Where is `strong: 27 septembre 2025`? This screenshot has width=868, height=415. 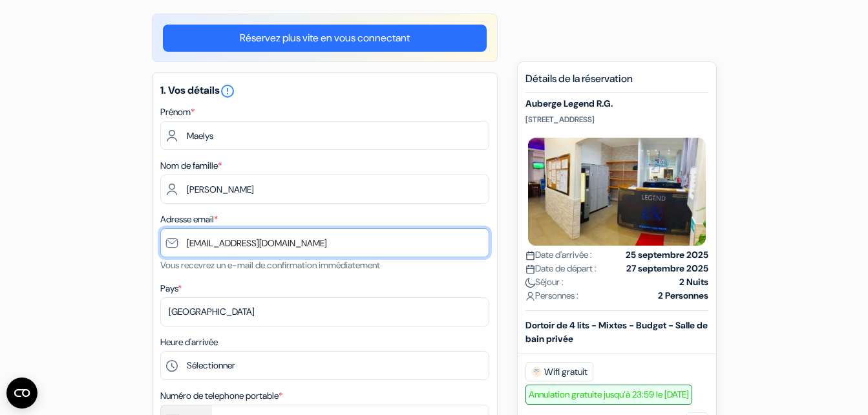
strong: 27 septembre 2025 is located at coordinates (667, 268).